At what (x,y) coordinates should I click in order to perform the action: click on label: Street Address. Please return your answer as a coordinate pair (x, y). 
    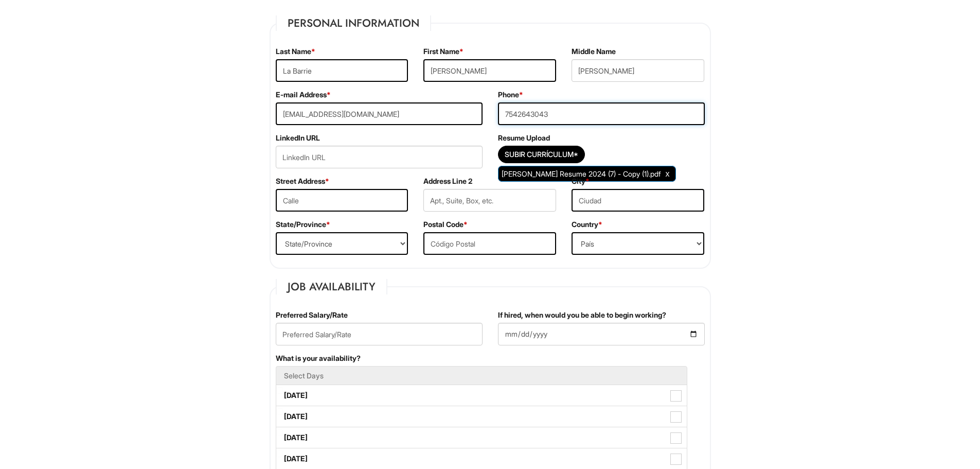
    Looking at the image, I should click on (303, 181).